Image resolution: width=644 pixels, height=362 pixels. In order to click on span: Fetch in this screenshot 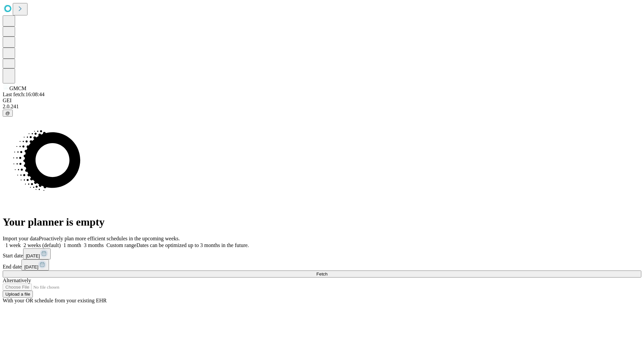, I will do `click(321, 274)`.